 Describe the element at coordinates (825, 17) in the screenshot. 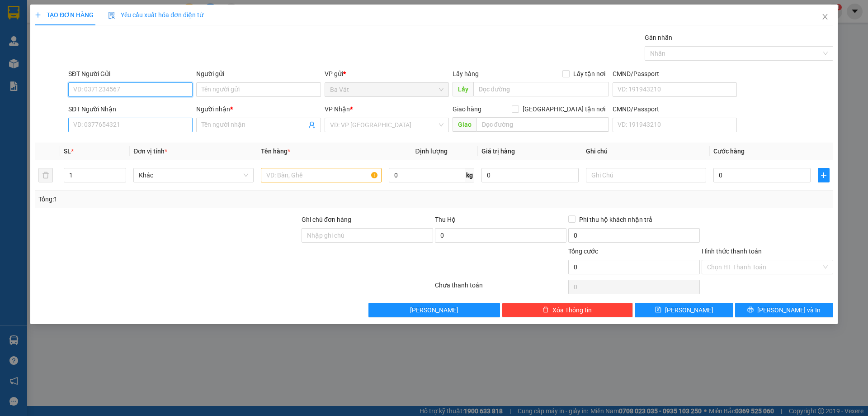

I see `button: Close` at that location.